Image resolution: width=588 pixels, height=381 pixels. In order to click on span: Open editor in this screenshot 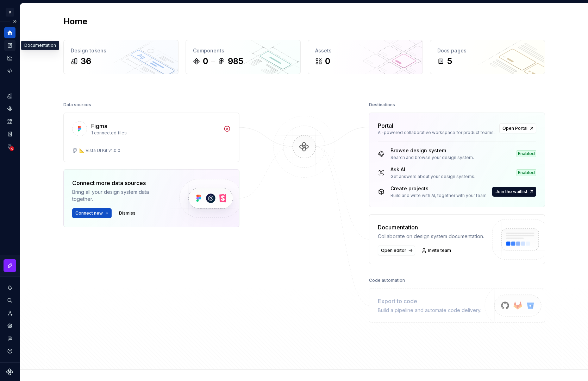, I will do `click(393, 250)`.